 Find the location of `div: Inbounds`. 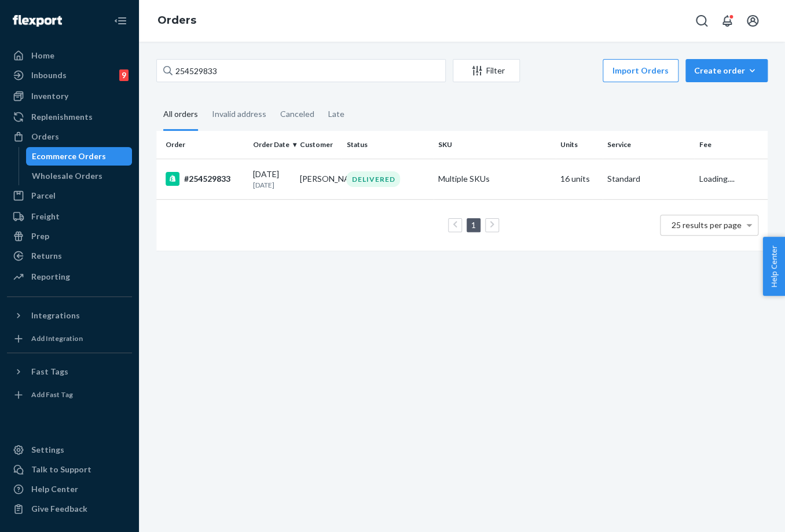

div: Inbounds is located at coordinates (49, 75).